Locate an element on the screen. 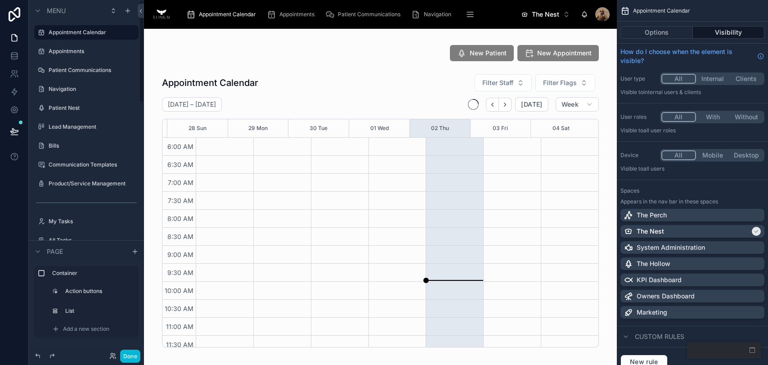 This screenshot has height=365, width=768. p: Marketing is located at coordinates (652, 312).